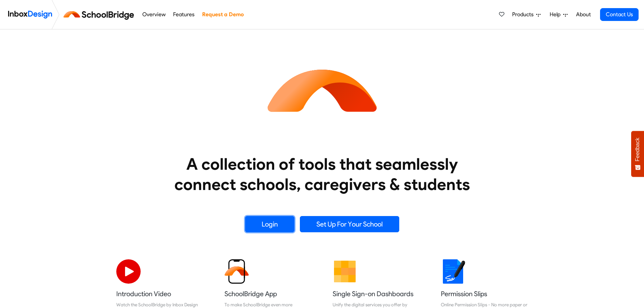 This screenshot has height=308, width=644. I want to click on h5: Single Sign-on Dashboards, so click(376, 294).